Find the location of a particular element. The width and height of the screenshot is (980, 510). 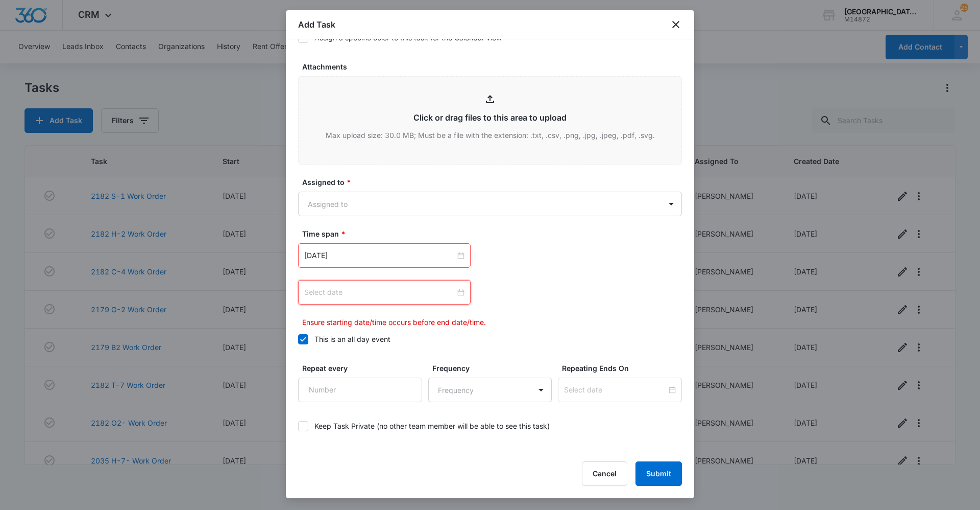

label: Time span is located at coordinates (494, 233).